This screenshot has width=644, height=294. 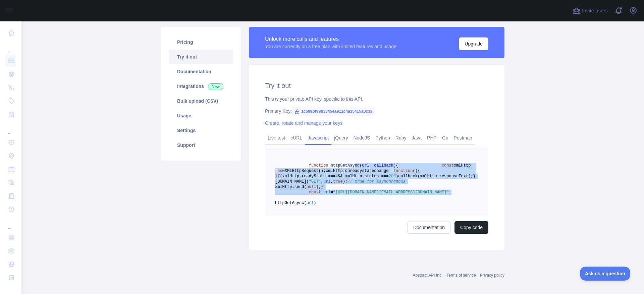 What do you see at coordinates (308, 177) in the screenshot?
I see `span: (xmlHttp.readyState ===` at bounding box center [308, 177].